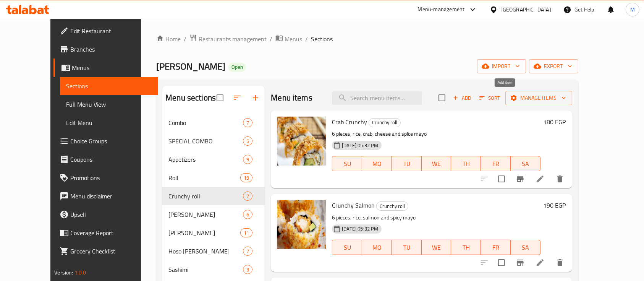  I want to click on a: Menu disclaimer, so click(106, 196).